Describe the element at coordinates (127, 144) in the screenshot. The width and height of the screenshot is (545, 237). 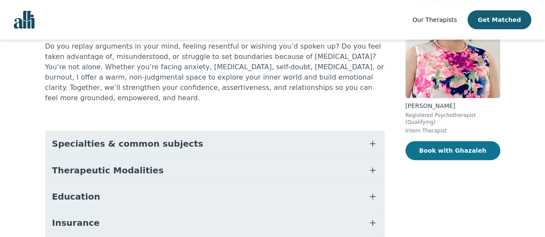
I see `span: Specialties & common subjects` at that location.